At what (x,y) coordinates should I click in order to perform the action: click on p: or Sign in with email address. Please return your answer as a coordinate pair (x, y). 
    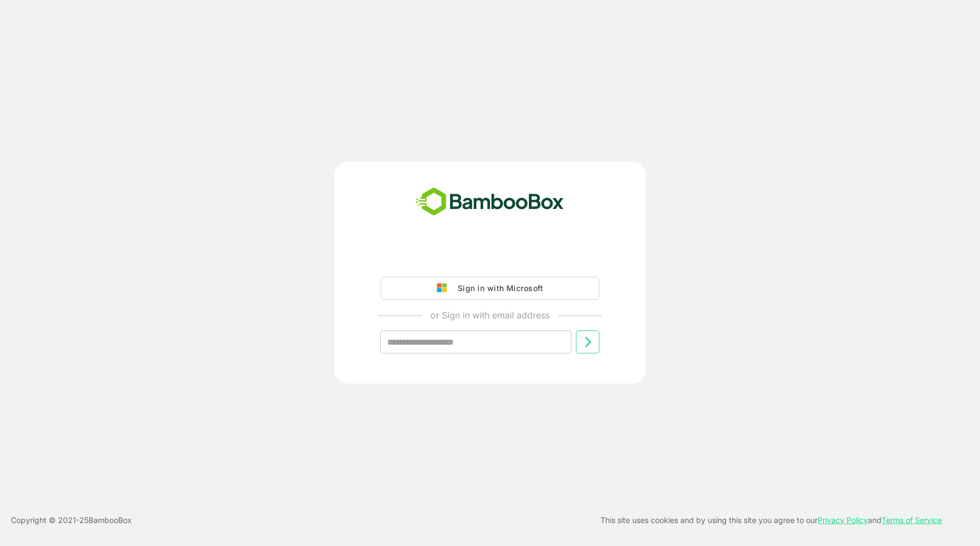
    Looking at the image, I should click on (490, 315).